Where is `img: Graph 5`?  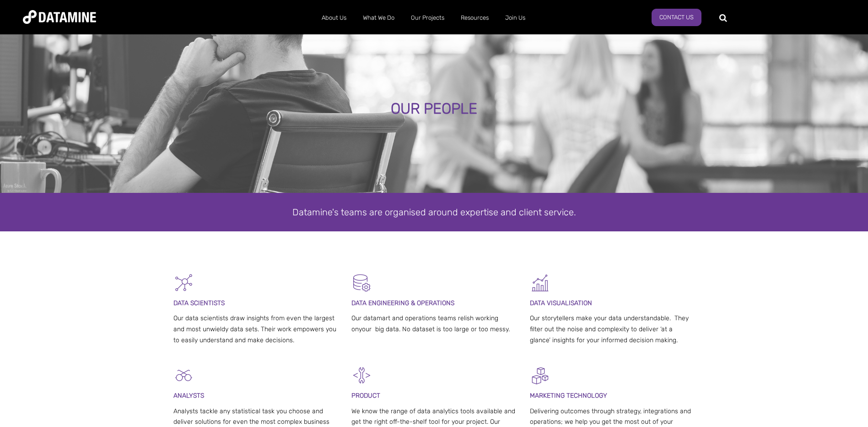
img: Graph 5 is located at coordinates (540, 283).